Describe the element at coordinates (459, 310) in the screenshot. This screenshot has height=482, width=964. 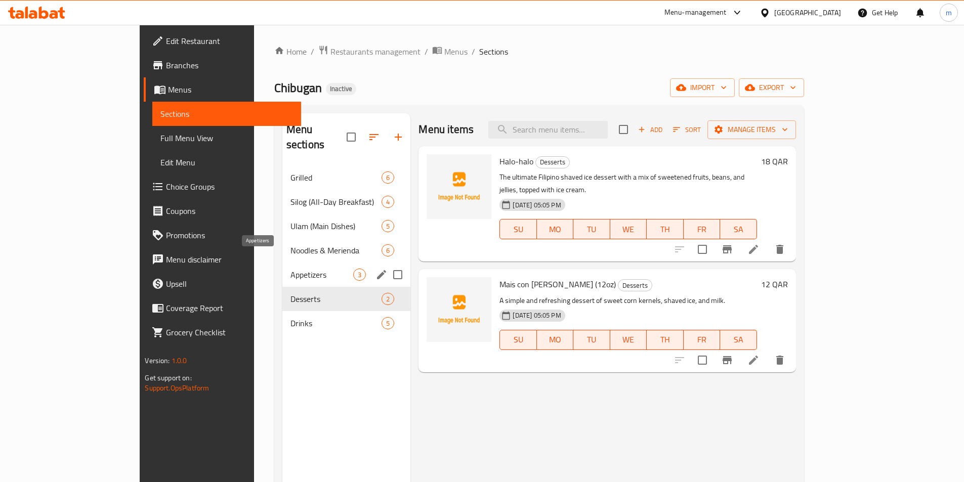
I see `img: Mais con Yelo (12oz)` at that location.